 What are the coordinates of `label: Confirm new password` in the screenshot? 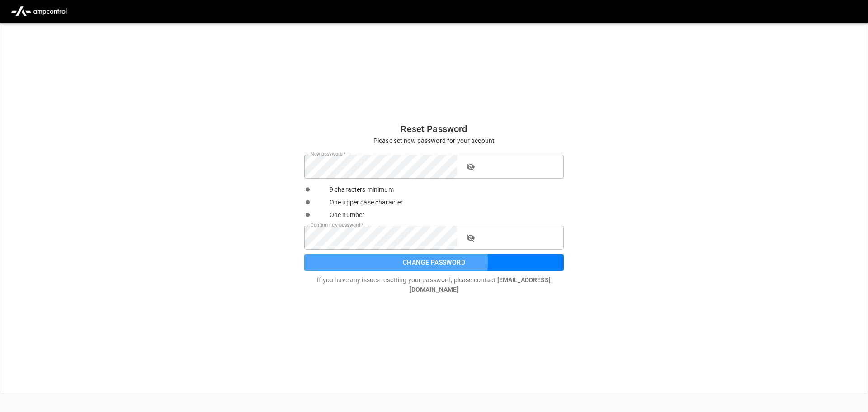 It's located at (337, 226).